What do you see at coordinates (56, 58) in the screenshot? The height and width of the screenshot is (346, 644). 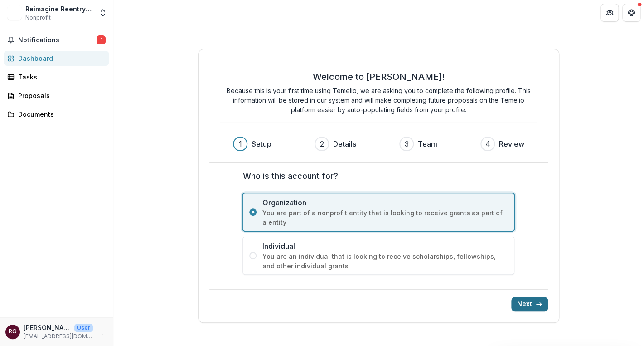 I see `a: Dashboard` at bounding box center [56, 58].